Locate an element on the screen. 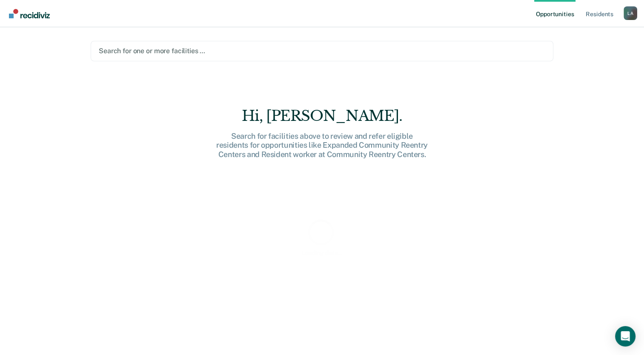  div: Open Intercom Messenger is located at coordinates (625, 336).